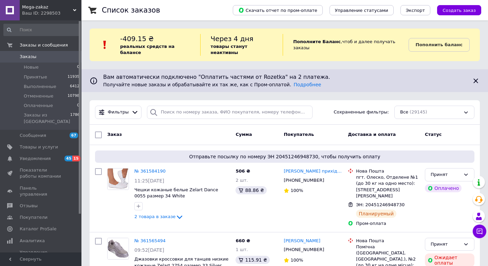 This screenshot has width=488, height=266. I want to click on span: Каталог ProSale, so click(38, 229).